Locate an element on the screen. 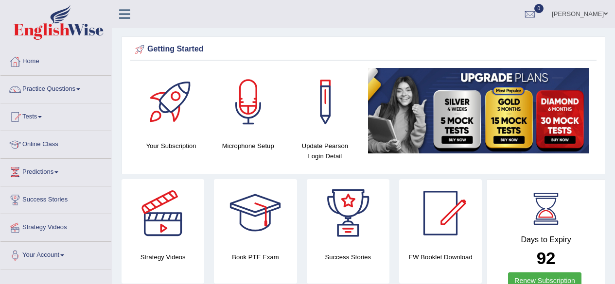  a: Practice Questions is located at coordinates (56, 88).